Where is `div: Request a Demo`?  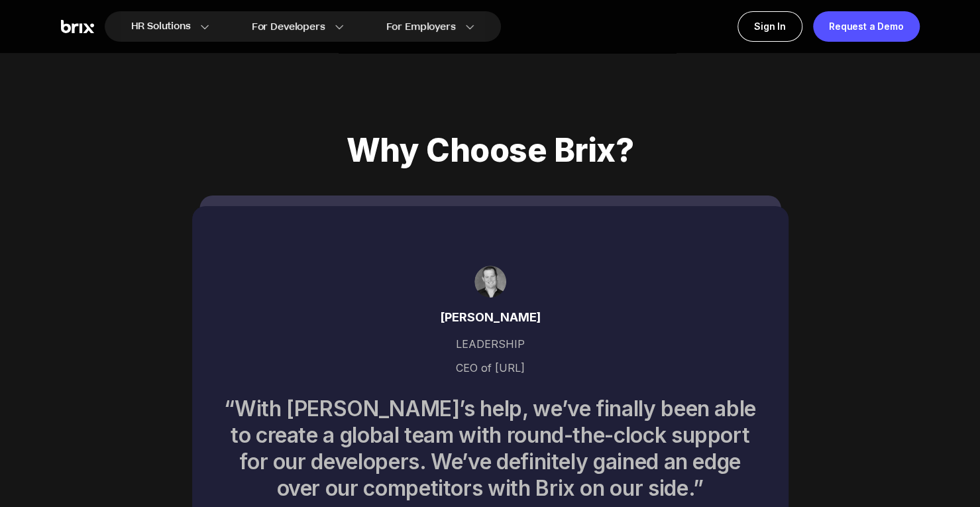
div: Request a Demo is located at coordinates (866, 27).